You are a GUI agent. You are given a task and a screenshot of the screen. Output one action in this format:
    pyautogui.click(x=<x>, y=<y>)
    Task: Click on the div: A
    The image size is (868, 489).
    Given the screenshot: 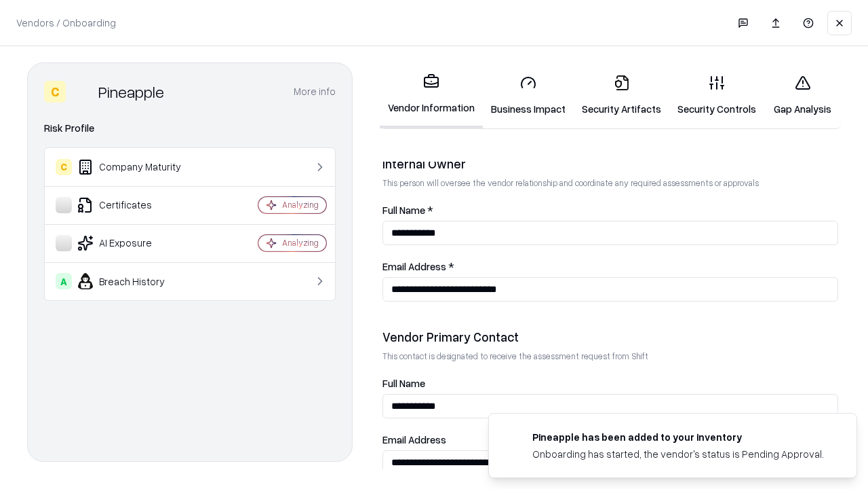 What is the action you would take?
    pyautogui.click(x=63, y=281)
    